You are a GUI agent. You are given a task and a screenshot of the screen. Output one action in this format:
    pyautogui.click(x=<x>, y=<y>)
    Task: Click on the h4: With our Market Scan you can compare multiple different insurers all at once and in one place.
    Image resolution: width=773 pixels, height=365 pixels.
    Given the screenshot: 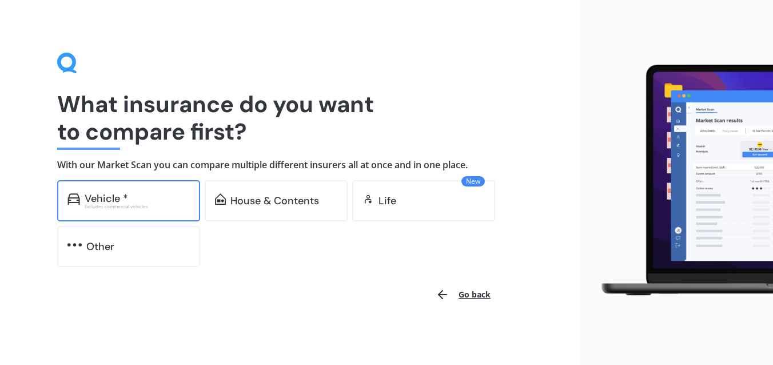 What is the action you would take?
    pyautogui.click(x=290, y=165)
    